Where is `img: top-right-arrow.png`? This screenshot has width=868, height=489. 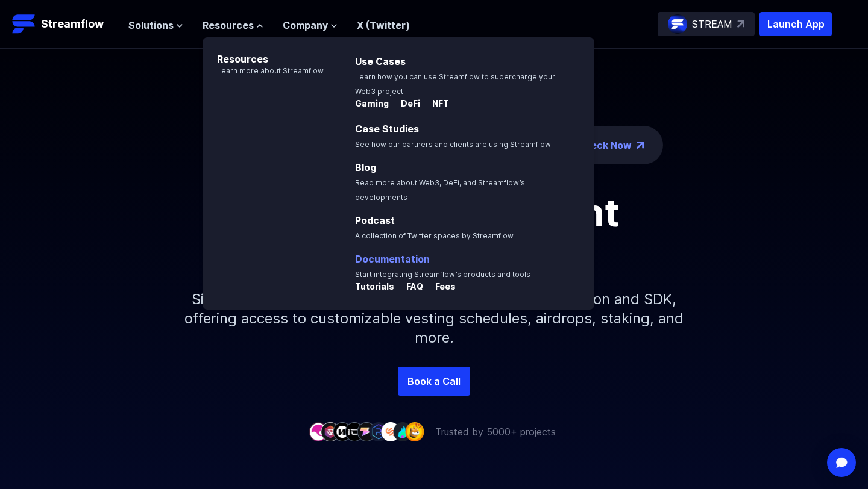 img: top-right-arrow.png is located at coordinates (640, 145).